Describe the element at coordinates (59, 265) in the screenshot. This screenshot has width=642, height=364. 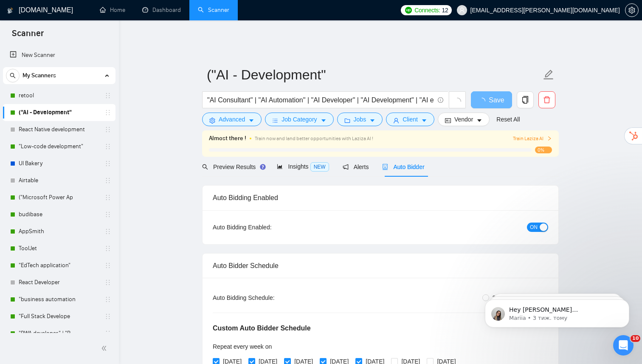
I see `a: "EdTech application"` at that location.